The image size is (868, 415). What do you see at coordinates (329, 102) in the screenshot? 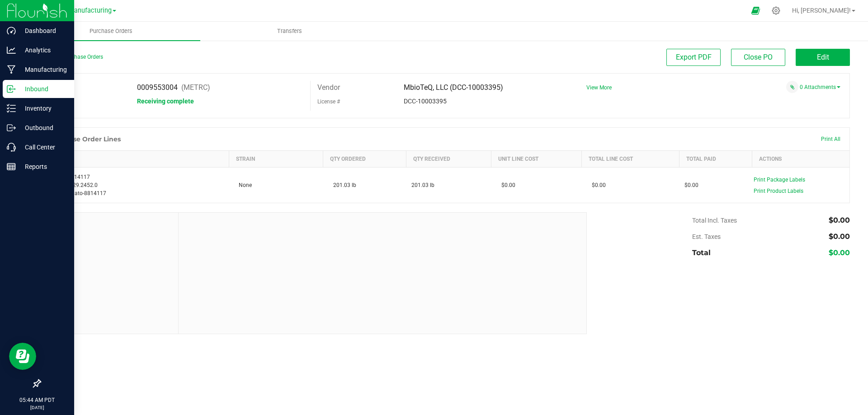
I see `label: License #` at bounding box center [329, 102].